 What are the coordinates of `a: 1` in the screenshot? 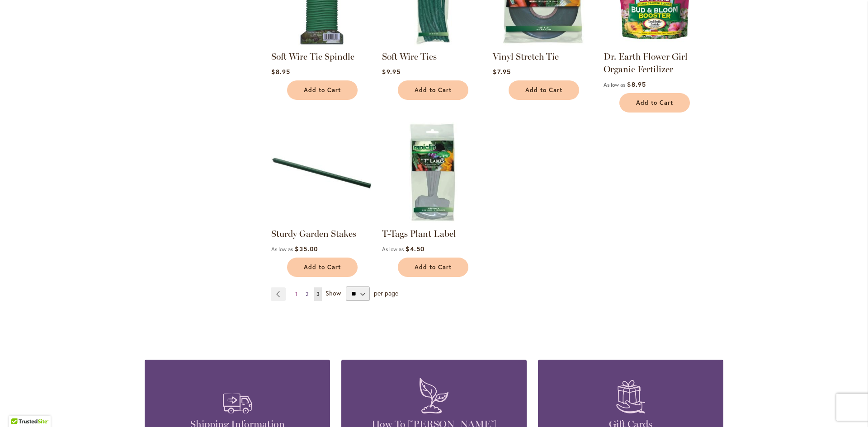 It's located at (296, 294).